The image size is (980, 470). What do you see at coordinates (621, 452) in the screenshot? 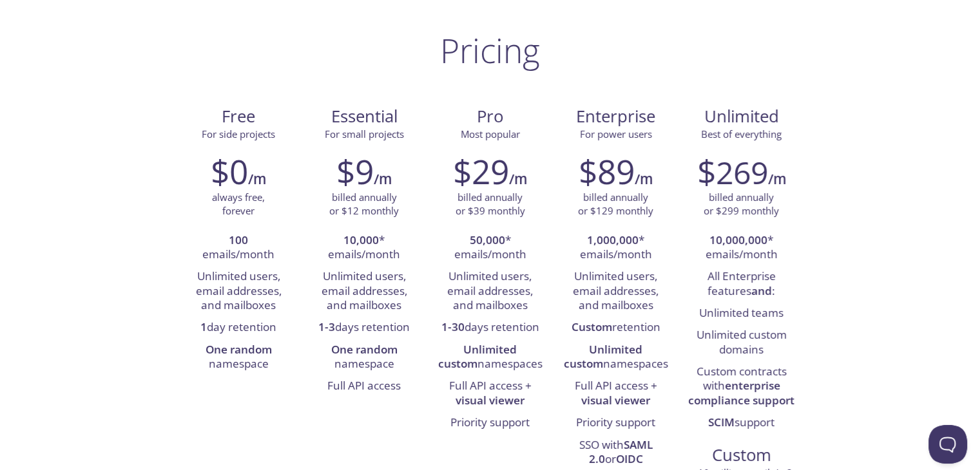
I see `strong: SAML 2.0` at bounding box center [621, 452].